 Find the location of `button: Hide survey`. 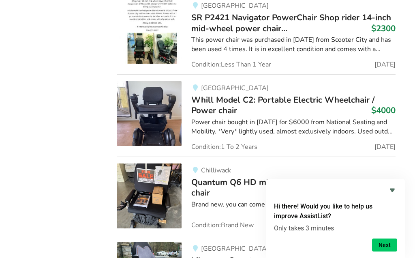

button: Hide survey is located at coordinates (392, 190).